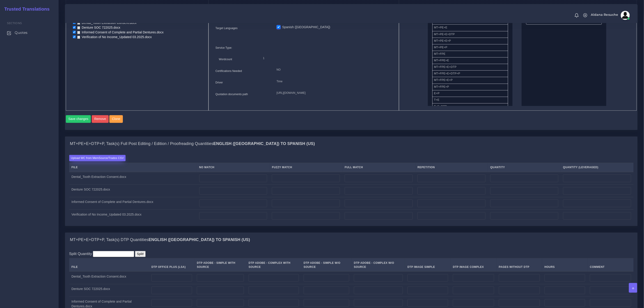 The height and width of the screenshot is (308, 644). I want to click on th: DTP Office Plus (LSA), so click(172, 265).